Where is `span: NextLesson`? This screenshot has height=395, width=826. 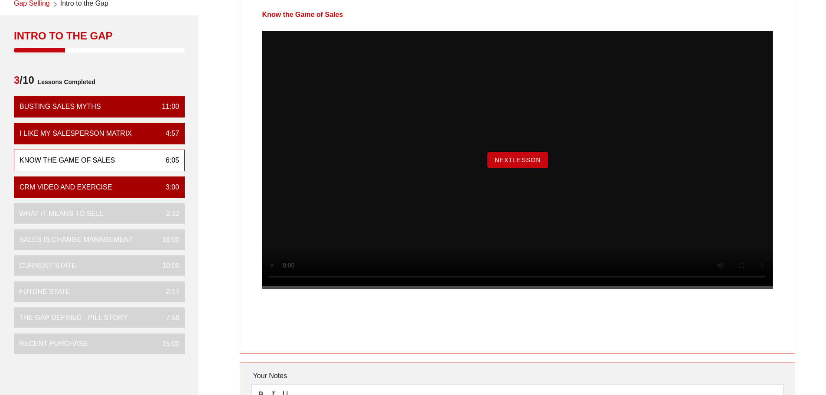 span: NextLesson is located at coordinates (518, 160).